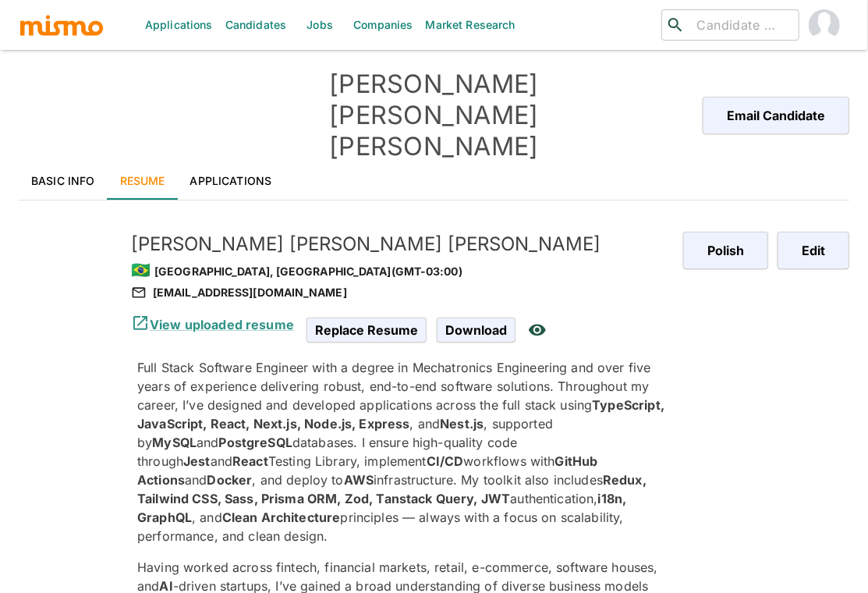 The image size is (868, 593). What do you see at coordinates (813, 251) in the screenshot?
I see `button: Edit` at bounding box center [813, 251].